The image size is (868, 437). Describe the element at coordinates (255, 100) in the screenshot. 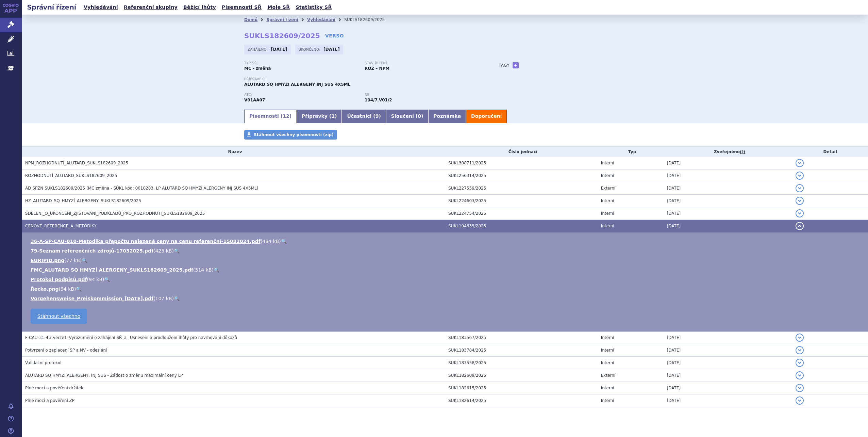

I see `strong: HMYZÍ ALERGENY` at that location.